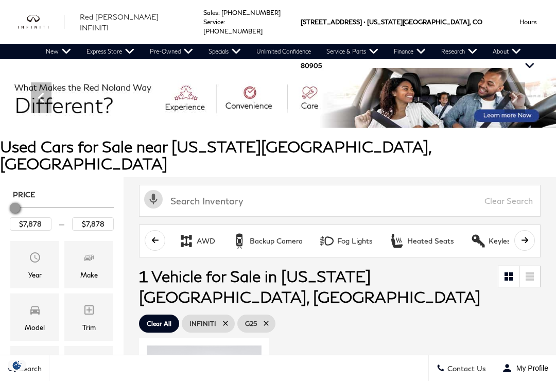 The width and height of the screenshot is (556, 381). I want to click on button: Heated SeatsHeated Seats, so click(422, 241).